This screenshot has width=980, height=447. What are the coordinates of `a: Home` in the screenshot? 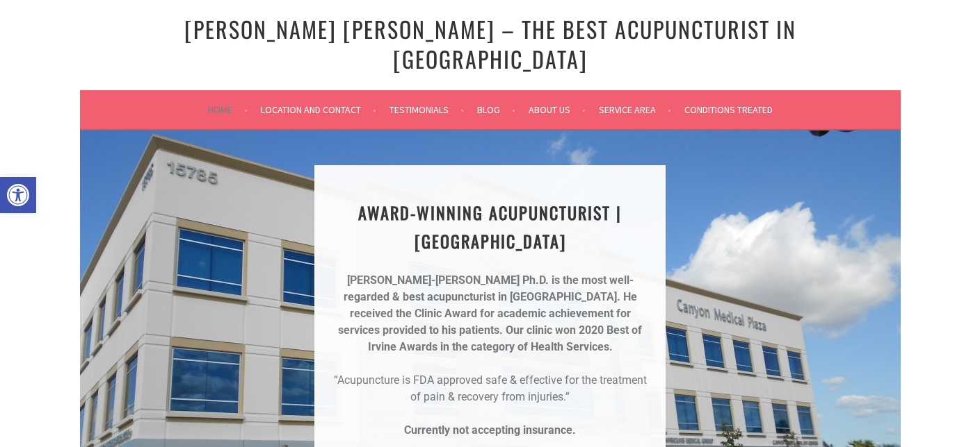 It's located at (227, 110).